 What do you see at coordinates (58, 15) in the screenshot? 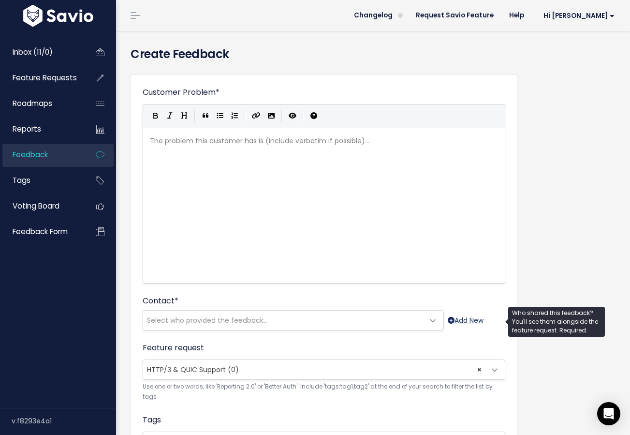
I see `img: logo-white.9d6f32f41409.svg` at bounding box center [58, 15].